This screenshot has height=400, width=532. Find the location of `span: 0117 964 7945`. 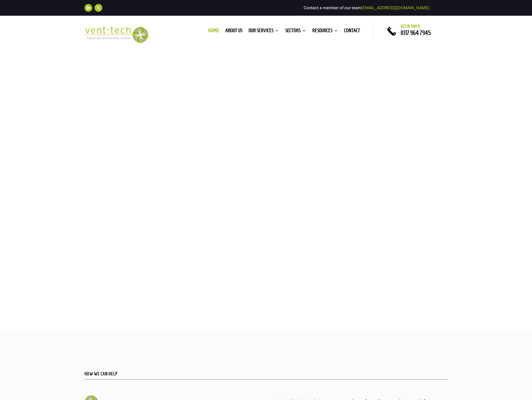

span: 0117 964 7945 is located at coordinates (416, 33).